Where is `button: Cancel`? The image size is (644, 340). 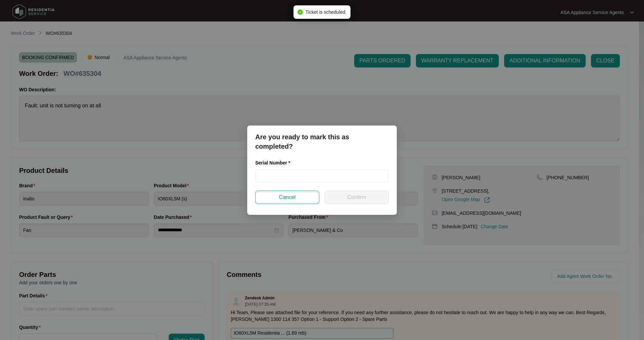 button: Cancel is located at coordinates (288, 197).